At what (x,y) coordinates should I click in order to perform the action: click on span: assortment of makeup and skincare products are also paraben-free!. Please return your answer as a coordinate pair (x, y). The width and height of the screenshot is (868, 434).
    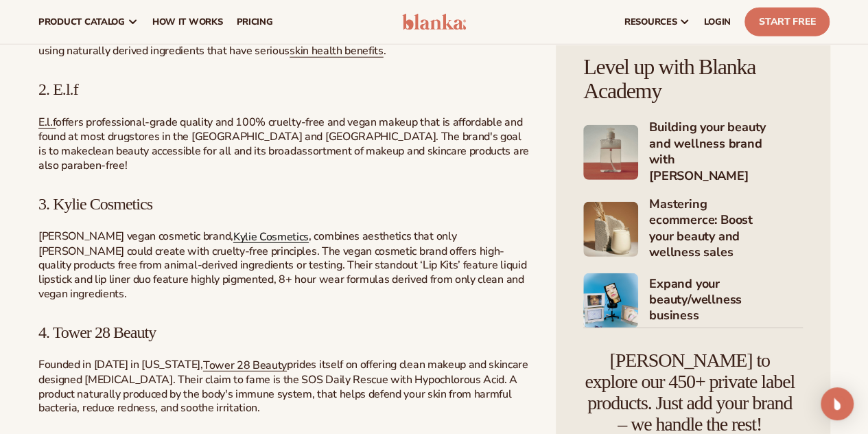
    Looking at the image, I should click on (283, 158).